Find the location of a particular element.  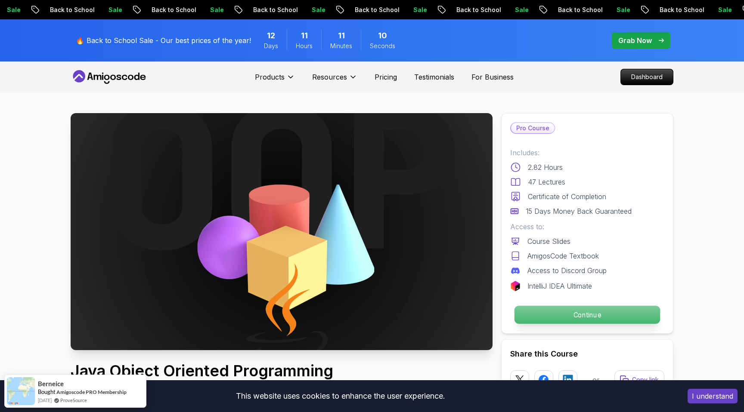

p: Continue is located at coordinates (587, 315).